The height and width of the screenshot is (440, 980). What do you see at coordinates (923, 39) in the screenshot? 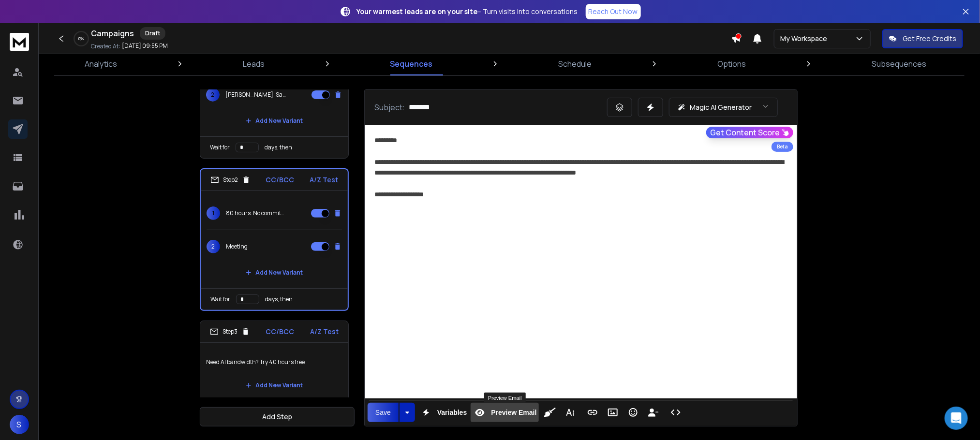
I see `button: Get Free Credits` at bounding box center [923, 39].